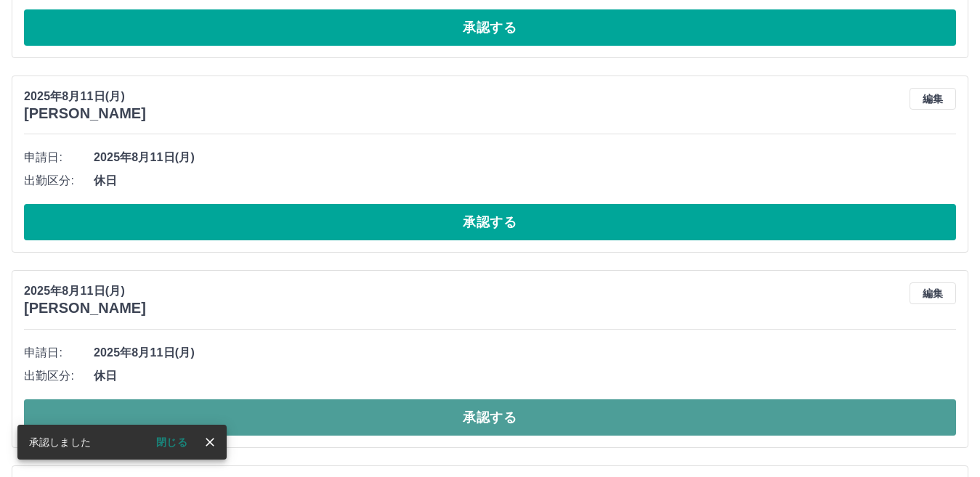 The image size is (980, 477). Describe the element at coordinates (210, 443) in the screenshot. I see `button: close` at that location.